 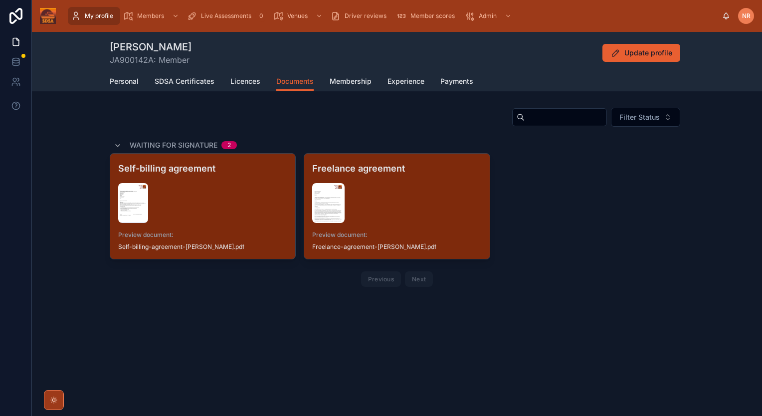 What do you see at coordinates (361, 16) in the screenshot?
I see `a: Driver reviews` at bounding box center [361, 16].